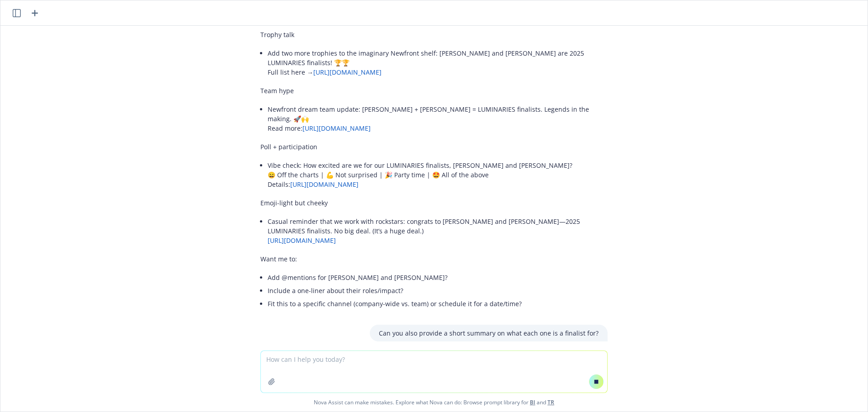 This screenshot has width=868, height=412. What do you see at coordinates (434, 202) in the screenshot?
I see `p: Emoji-light but cheeky` at bounding box center [434, 202].